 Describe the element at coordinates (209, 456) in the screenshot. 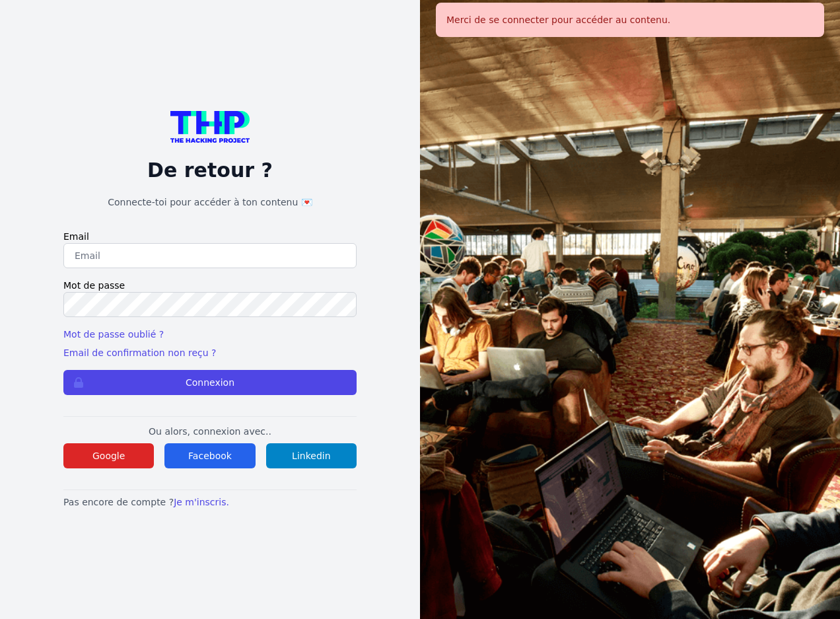

I see `a: Facebook` at that location.